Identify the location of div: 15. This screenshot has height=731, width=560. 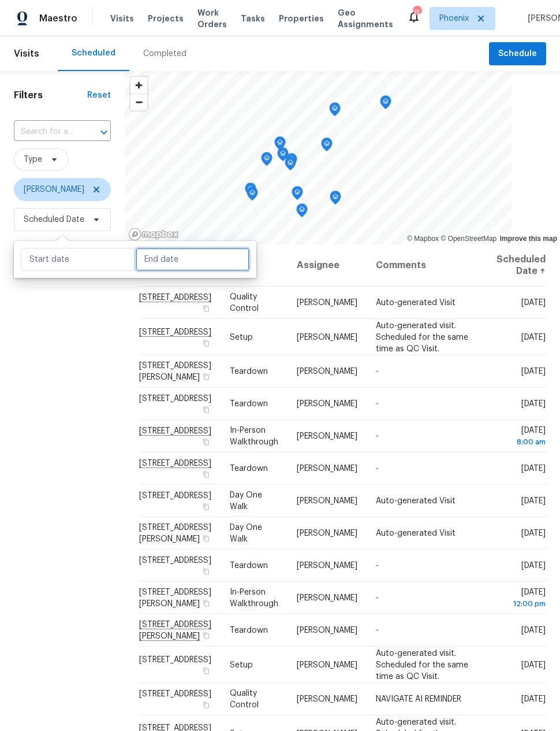
(417, 13).